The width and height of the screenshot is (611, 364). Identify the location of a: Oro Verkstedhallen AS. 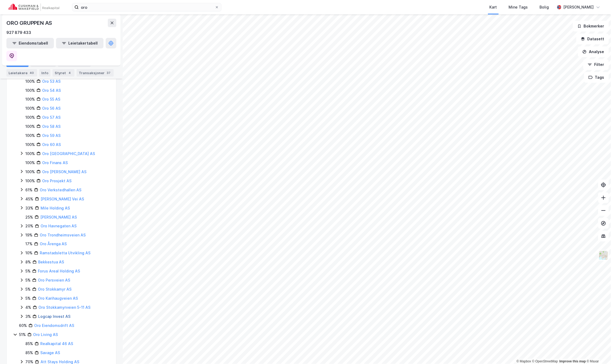
(60, 190).